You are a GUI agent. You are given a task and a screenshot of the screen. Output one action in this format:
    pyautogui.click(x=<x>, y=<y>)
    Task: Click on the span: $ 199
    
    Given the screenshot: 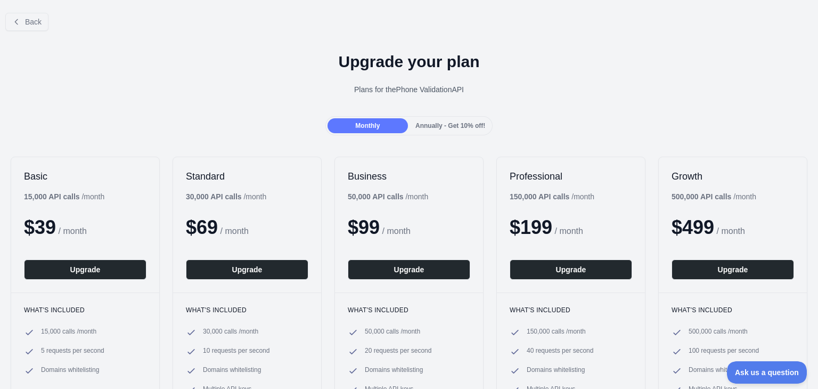 What is the action you would take?
    pyautogui.click(x=531, y=227)
    